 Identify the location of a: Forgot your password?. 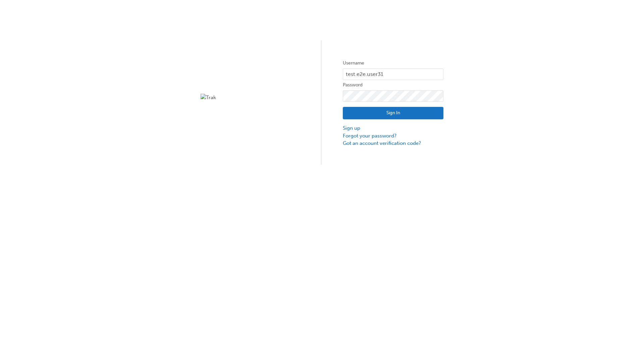
(393, 135).